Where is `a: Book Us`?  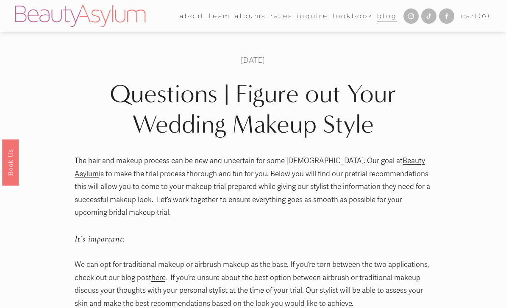 a: Book Us is located at coordinates (10, 162).